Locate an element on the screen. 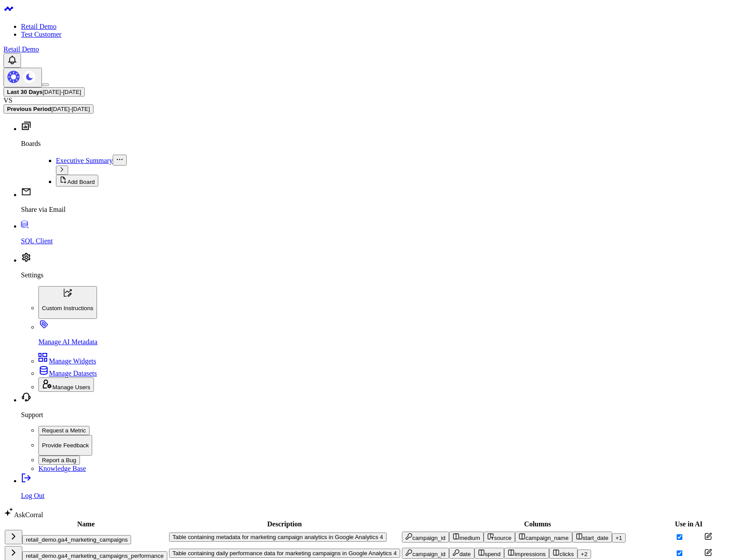  div: VS is located at coordinates (374, 100).